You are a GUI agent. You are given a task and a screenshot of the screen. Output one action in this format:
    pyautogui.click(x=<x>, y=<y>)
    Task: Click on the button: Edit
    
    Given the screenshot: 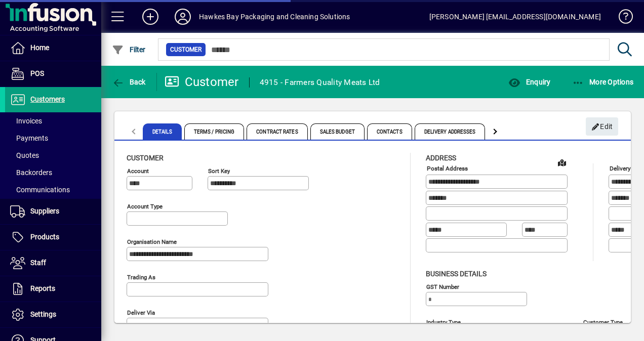 What is the action you would take?
    pyautogui.click(x=602, y=127)
    